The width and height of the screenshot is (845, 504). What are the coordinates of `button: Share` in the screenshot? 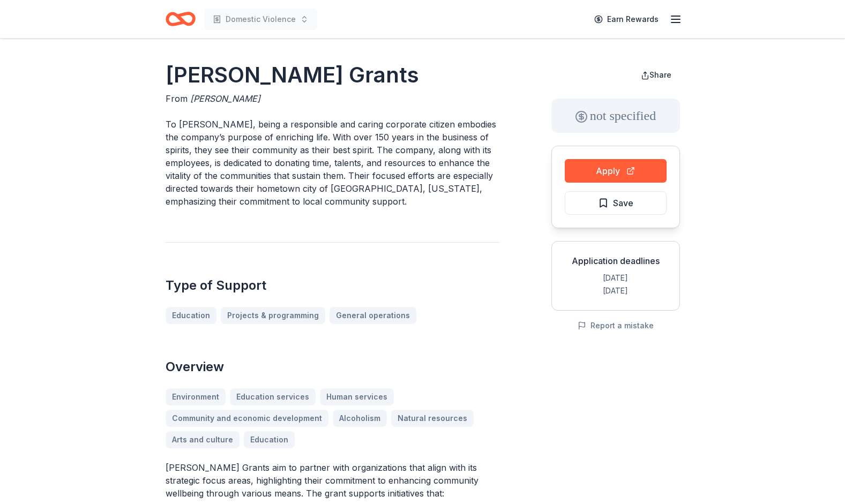 It's located at (656, 75).